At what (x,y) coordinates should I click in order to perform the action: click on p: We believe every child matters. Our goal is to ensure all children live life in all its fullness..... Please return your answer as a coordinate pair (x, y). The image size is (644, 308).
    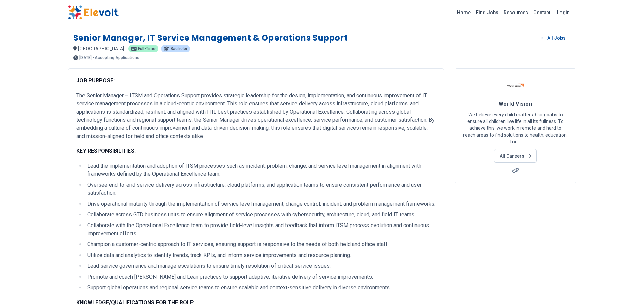
    Looking at the image, I should click on (516, 128).